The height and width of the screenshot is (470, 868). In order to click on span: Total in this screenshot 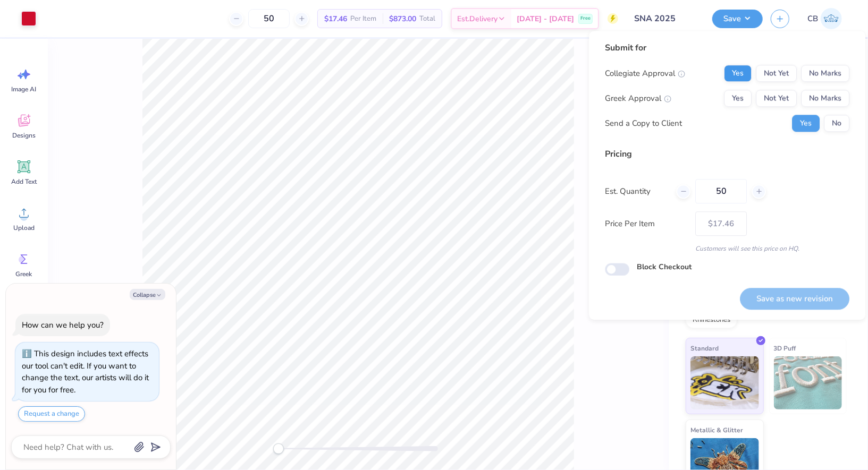, I will do `click(427, 18)`.